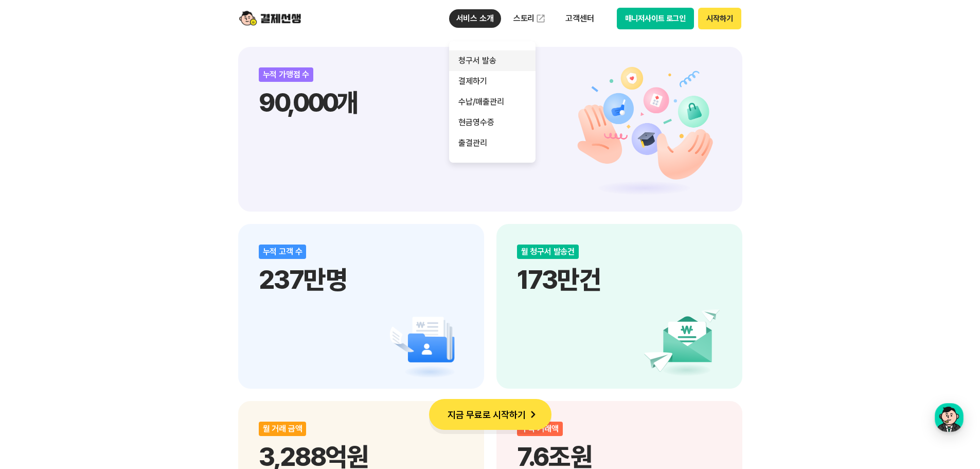 The height and width of the screenshot is (469, 980). What do you see at coordinates (100, 339) in the screenshot?
I see `a: 대화` at bounding box center [100, 339].